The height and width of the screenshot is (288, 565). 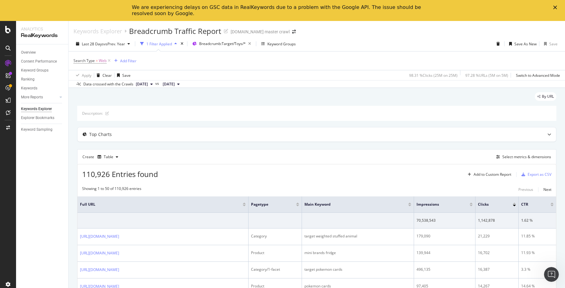 I want to click on button: Clear, so click(x=103, y=75).